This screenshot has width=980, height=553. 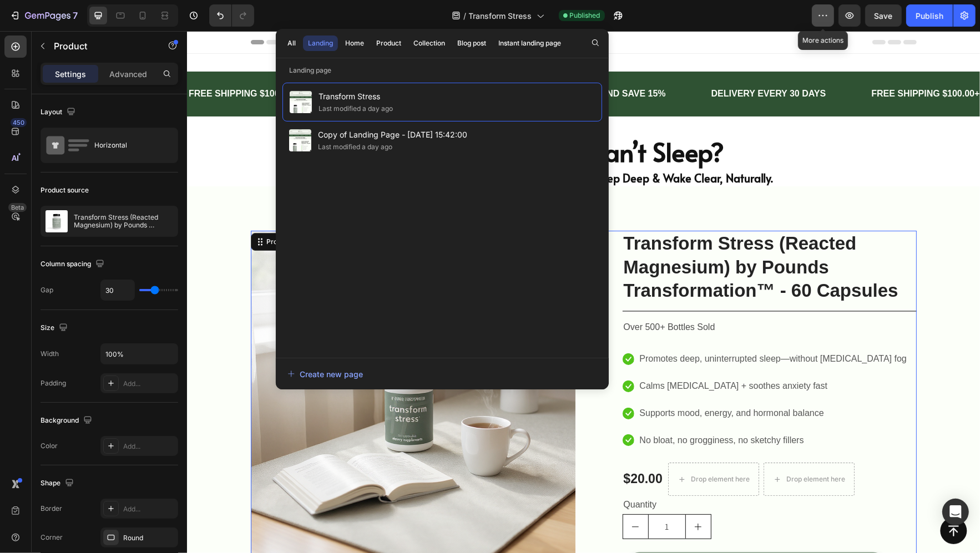 I want to click on p: Transform Stress (Reacted Magnesium) by Pounds Transformation™ - 60 Capsules, so click(x=124, y=221).